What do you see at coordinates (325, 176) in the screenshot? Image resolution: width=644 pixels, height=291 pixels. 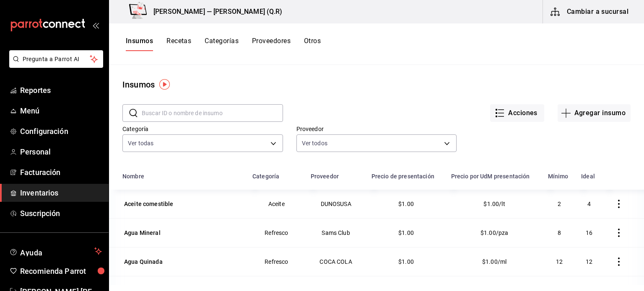 I see `div: Proveedor` at bounding box center [325, 176].